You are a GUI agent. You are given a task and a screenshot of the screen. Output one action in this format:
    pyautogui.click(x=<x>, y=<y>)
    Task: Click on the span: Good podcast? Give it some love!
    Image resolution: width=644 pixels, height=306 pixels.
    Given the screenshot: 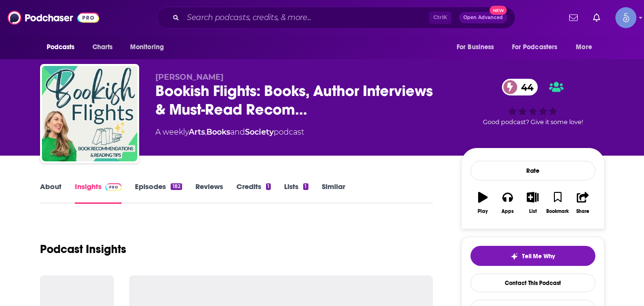 What is the action you would take?
    pyautogui.click(x=533, y=122)
    